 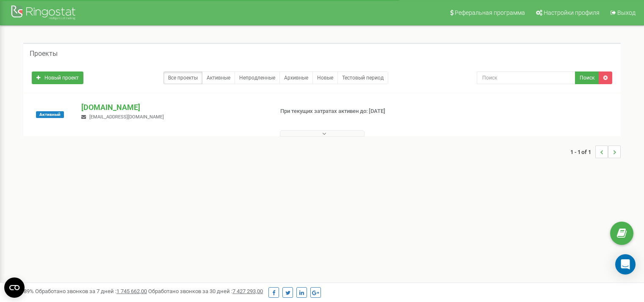 I want to click on span: 1 - 1 of 1, so click(x=582, y=152).